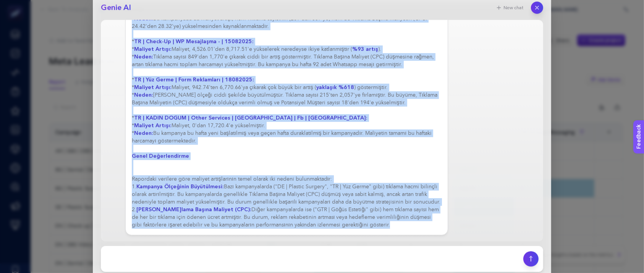 Image resolution: width=644 pixels, height=273 pixels. Describe the element at coordinates (510, 8) in the screenshot. I see `button: New chat` at that location.